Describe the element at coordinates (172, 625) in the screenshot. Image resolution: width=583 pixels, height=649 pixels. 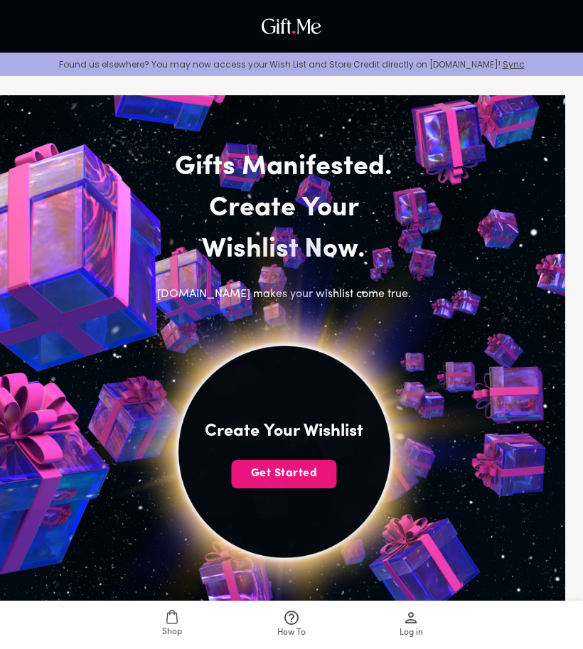
I see `a: Shop` at that location.